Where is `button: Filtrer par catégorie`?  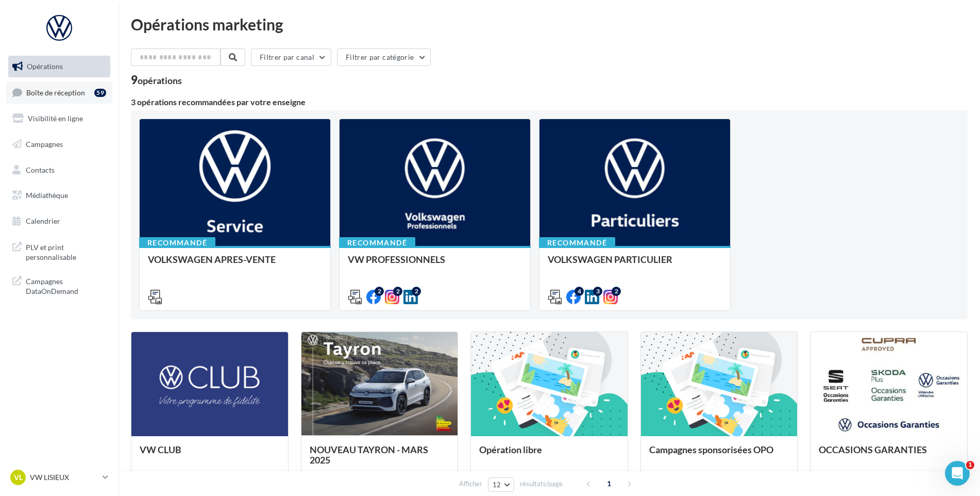 button: Filtrer par catégorie is located at coordinates (384, 57).